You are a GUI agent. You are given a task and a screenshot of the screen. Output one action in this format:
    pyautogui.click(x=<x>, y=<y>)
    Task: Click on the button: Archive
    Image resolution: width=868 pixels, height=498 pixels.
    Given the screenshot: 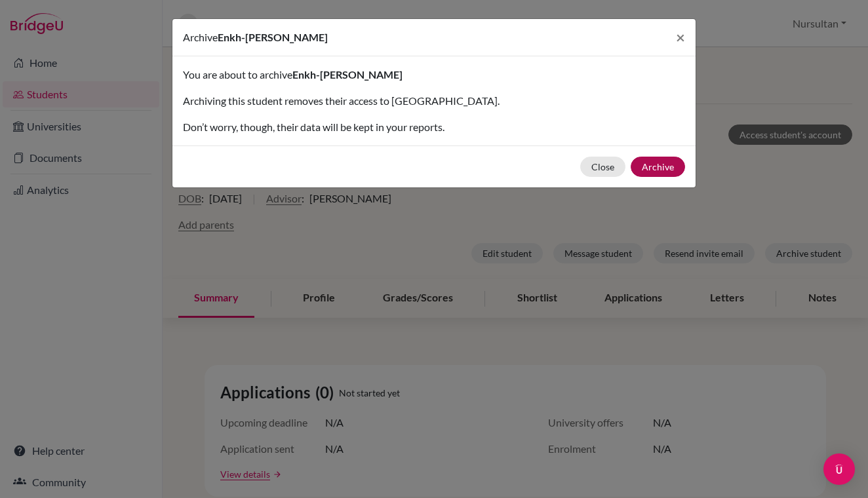 What is the action you would take?
    pyautogui.click(x=657, y=167)
    